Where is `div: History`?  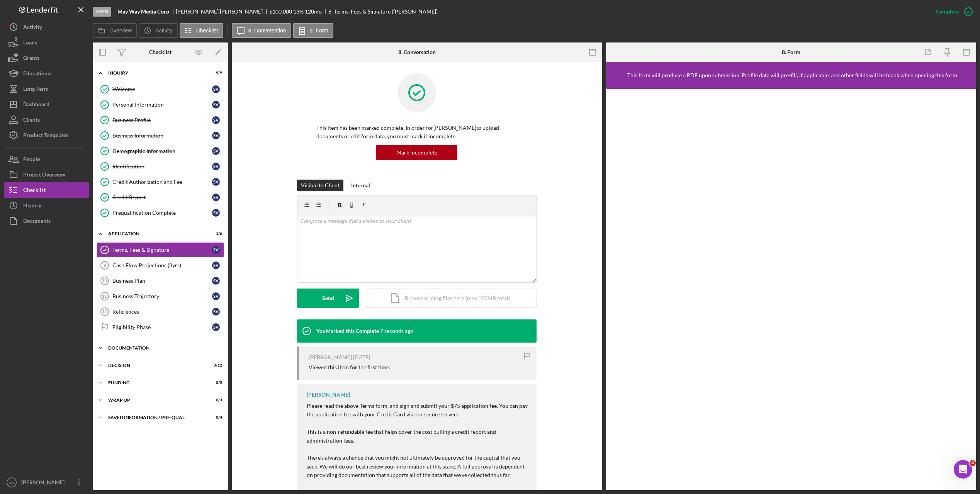
div: History is located at coordinates (32, 207).